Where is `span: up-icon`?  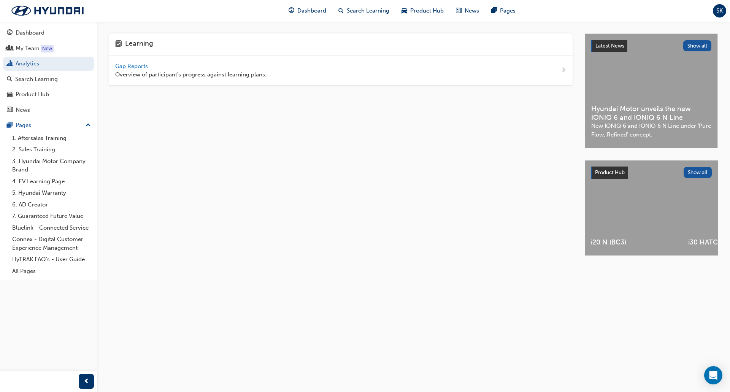
span: up-icon is located at coordinates (88, 125).